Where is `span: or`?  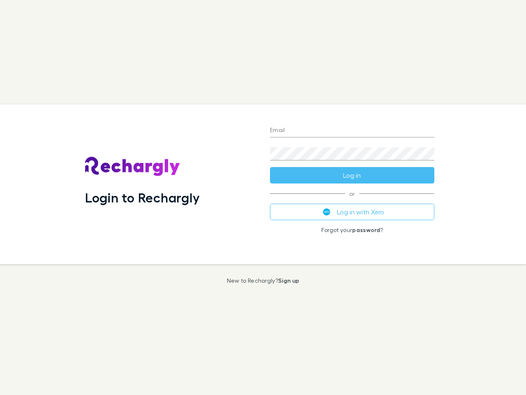
span: or is located at coordinates (352, 193).